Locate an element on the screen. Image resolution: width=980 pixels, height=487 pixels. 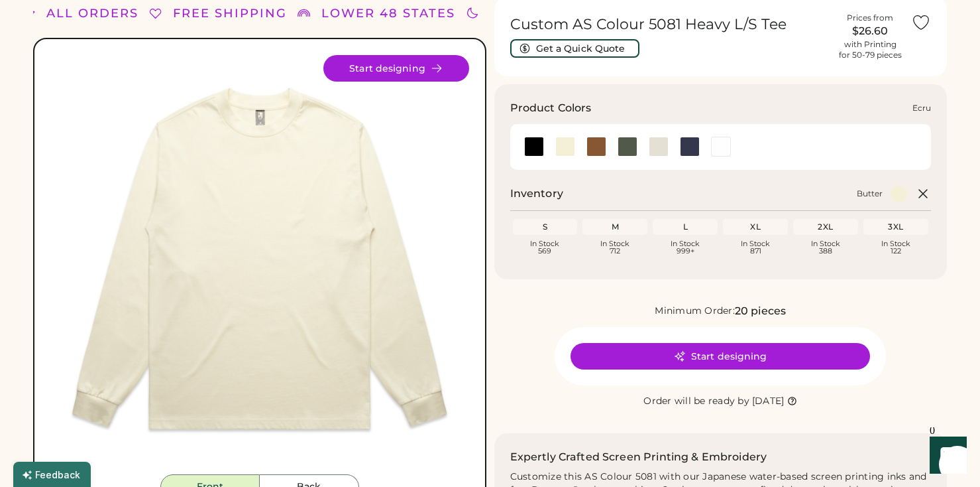
h1: Custom AS Colour 5081 Heavy L/S Tee is located at coordinates (670, 25).